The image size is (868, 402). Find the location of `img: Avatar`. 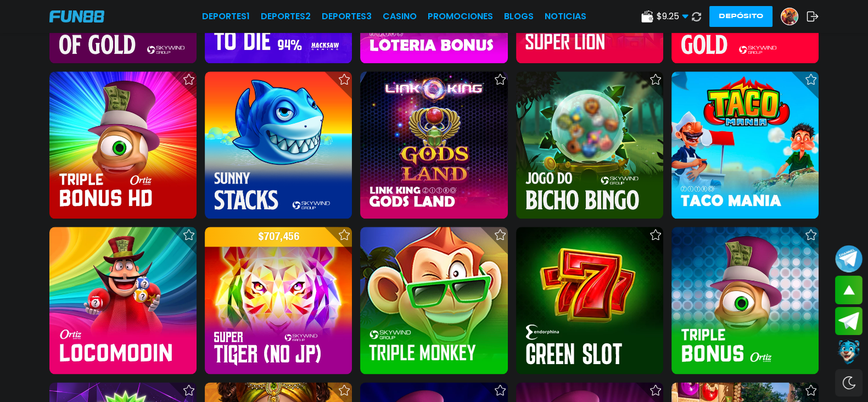

img: Avatar is located at coordinates (789, 16).